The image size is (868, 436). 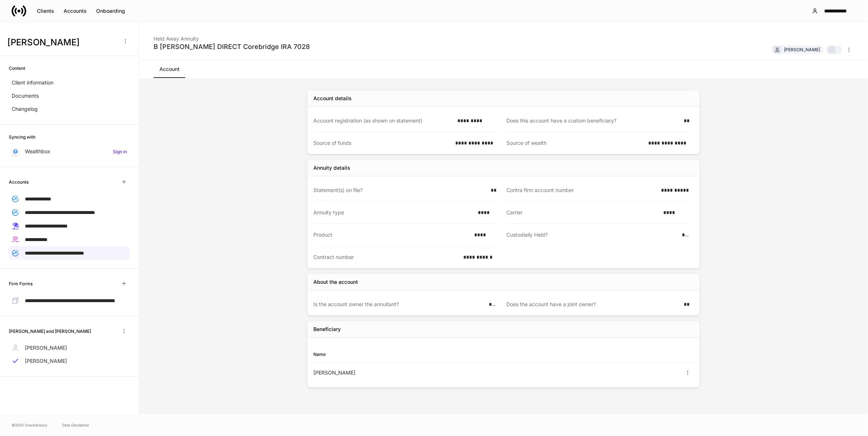 I want to click on h5: Beneficiary, so click(x=327, y=329).